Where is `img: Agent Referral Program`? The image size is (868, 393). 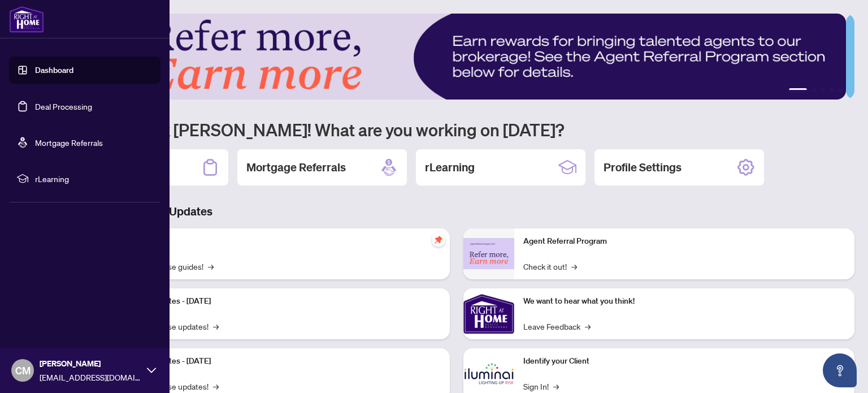
img: Agent Referral Program is located at coordinates (489, 253).